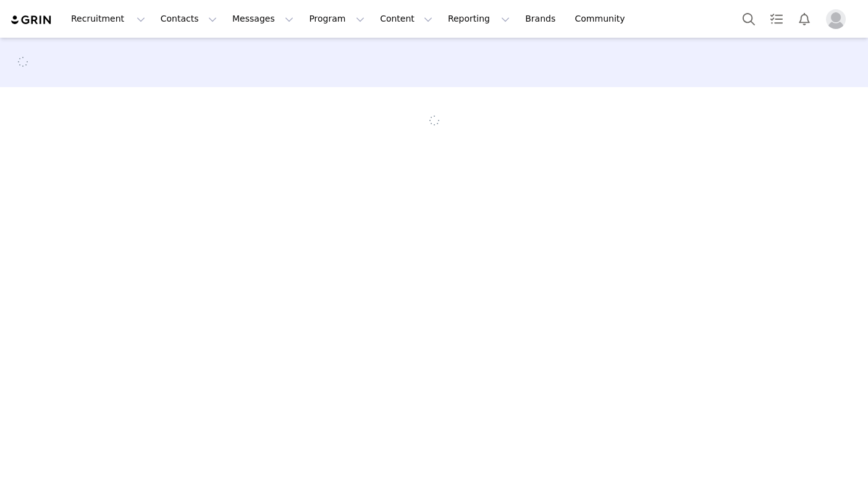  I want to click on button: Notifications, so click(805, 19).